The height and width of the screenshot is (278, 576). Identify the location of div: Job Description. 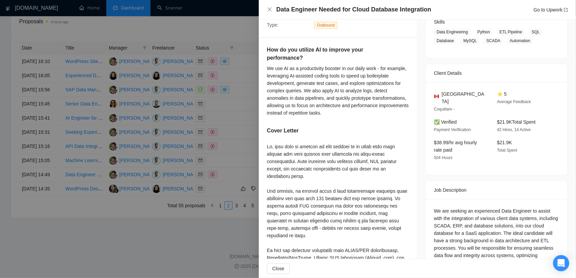
(496, 190).